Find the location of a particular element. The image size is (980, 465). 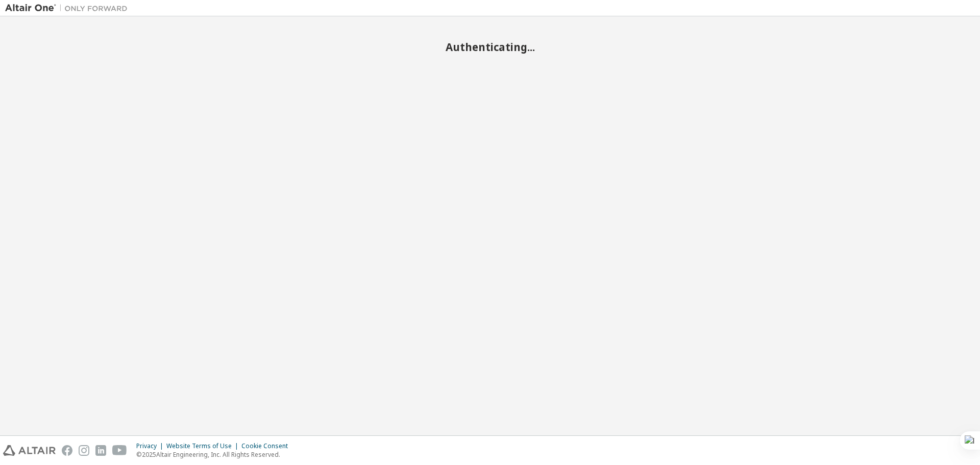

img: instagram.svg is located at coordinates (84, 450).